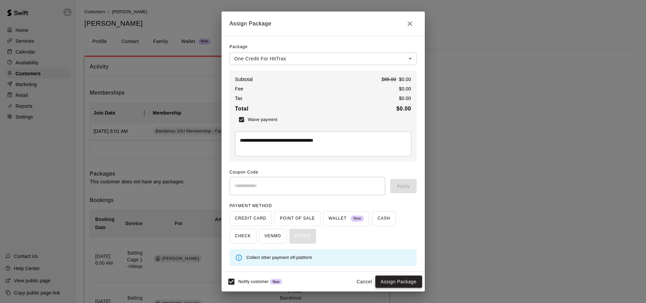  Describe the element at coordinates (276, 282) in the screenshot. I see `span: New` at that location.